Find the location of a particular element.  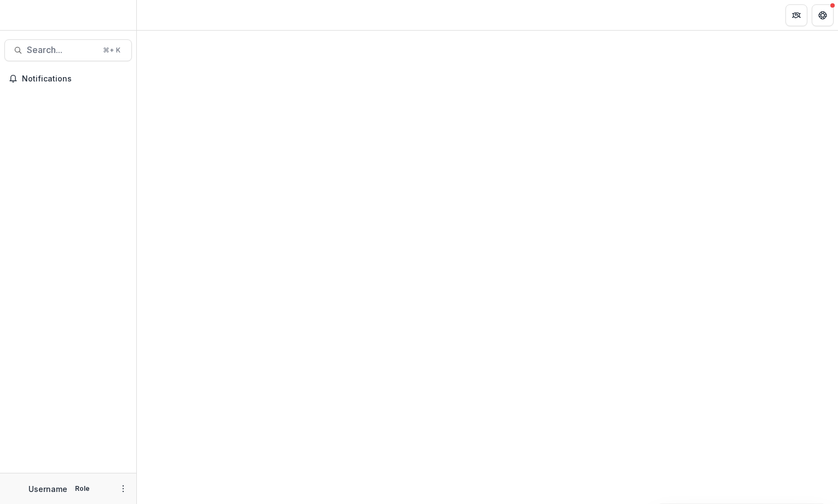

p: Username is located at coordinates (48, 489).